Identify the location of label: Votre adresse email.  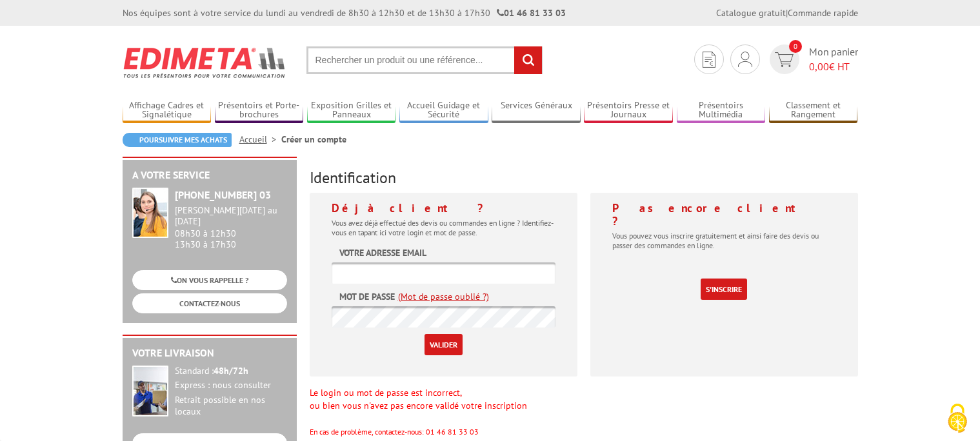
(383, 253).